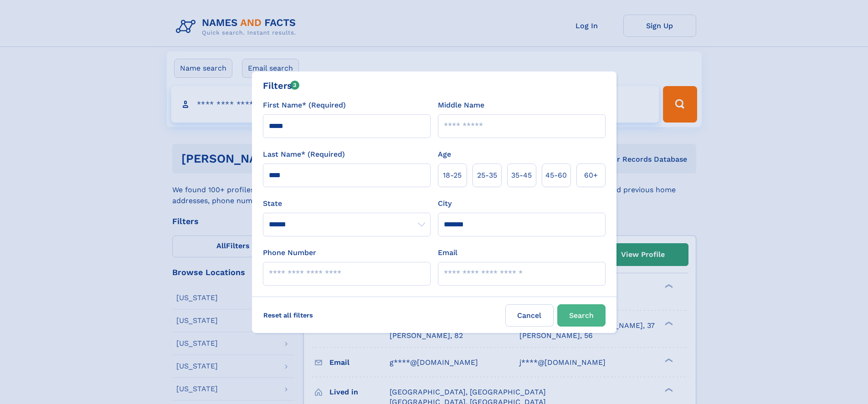  What do you see at coordinates (444, 155) in the screenshot?
I see `label: Age` at bounding box center [444, 155].